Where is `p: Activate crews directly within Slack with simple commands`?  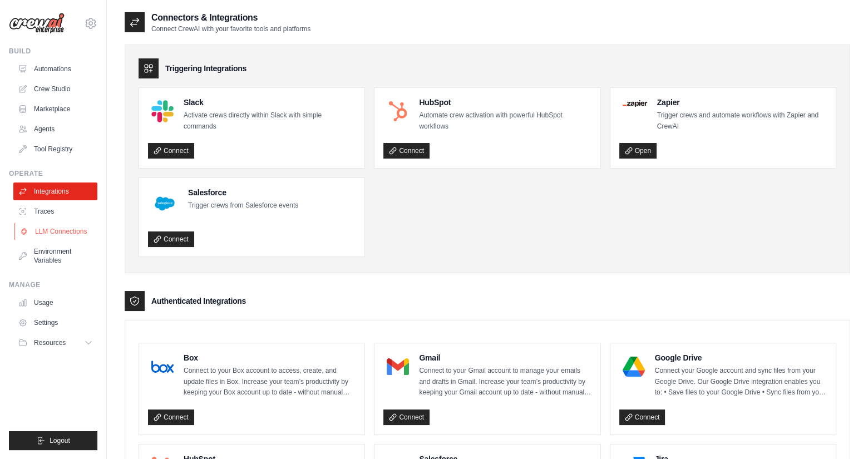
p: Activate crews directly within Slack with simple commands is located at coordinates (270, 121).